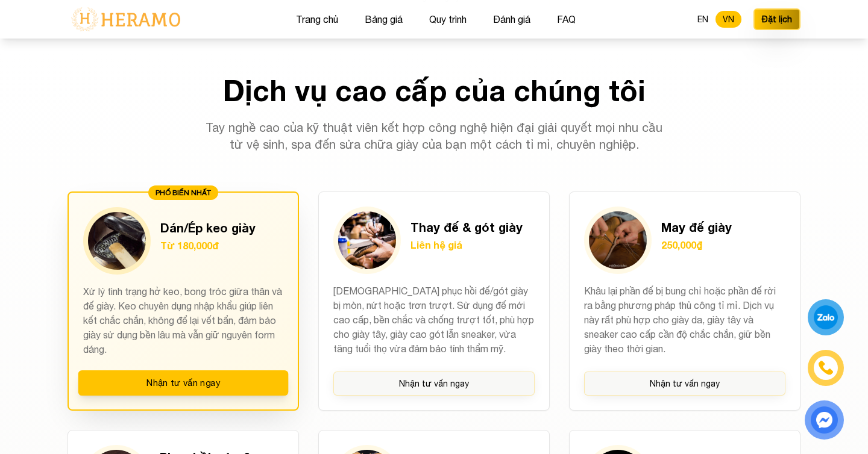 This screenshot has height=454, width=868. I want to click on p: Khâu lại phần đế bị bung chỉ hoặc phần đế rời ra bằng phương pháp thủ công tỉ mỉ. Dịch vụ này rất..., so click(685, 320).